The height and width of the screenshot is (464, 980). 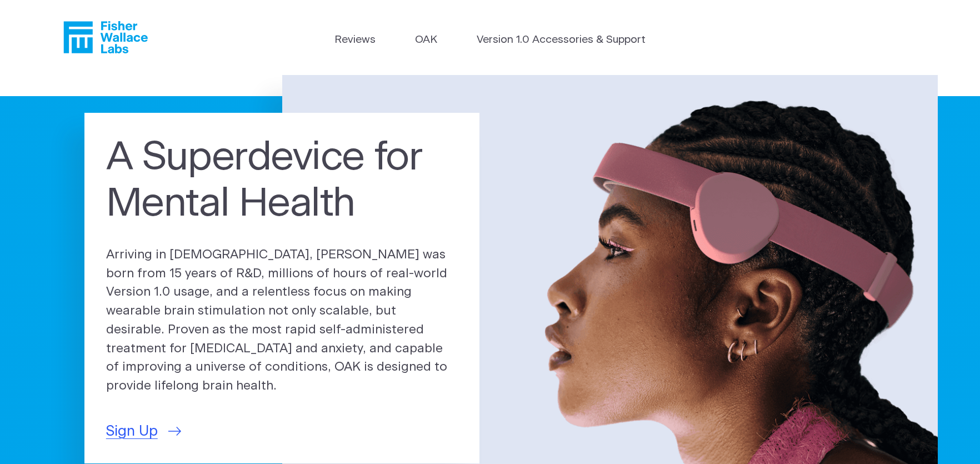 What do you see at coordinates (143, 431) in the screenshot?
I see `a: Sign Up` at bounding box center [143, 431].